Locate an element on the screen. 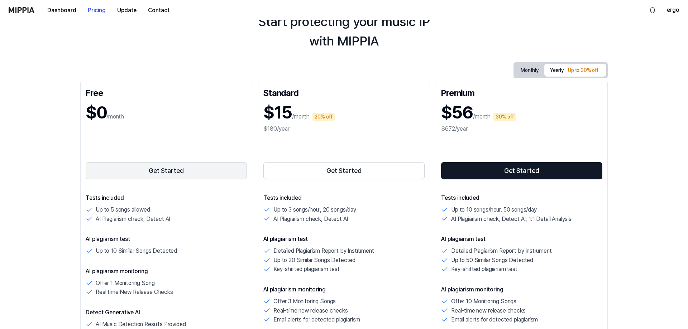 The width and height of the screenshot is (688, 329). p: Offer 3 Monitoring Songs is located at coordinates (304, 302).